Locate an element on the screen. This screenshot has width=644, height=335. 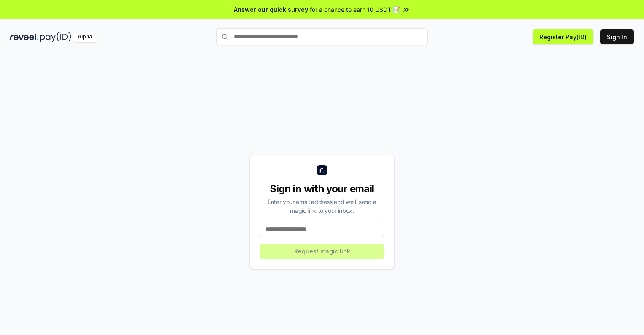
div: Alpha is located at coordinates (85, 37).